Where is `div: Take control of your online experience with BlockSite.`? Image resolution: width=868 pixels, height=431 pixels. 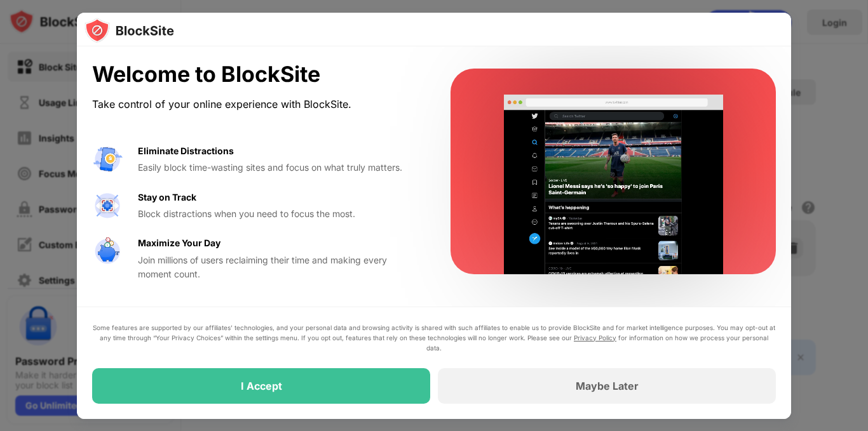 div: Take control of your online experience with BlockSite. is located at coordinates (256, 104).